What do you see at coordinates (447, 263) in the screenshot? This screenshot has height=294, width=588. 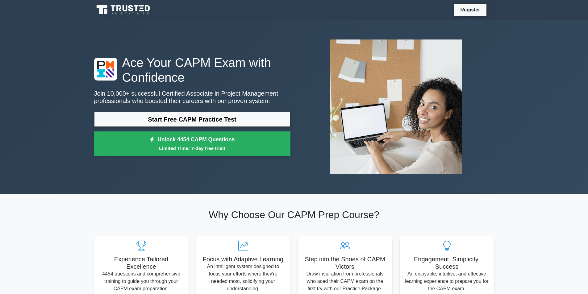 I see `h5: Engagement, Simplicity, Success` at bounding box center [447, 263].